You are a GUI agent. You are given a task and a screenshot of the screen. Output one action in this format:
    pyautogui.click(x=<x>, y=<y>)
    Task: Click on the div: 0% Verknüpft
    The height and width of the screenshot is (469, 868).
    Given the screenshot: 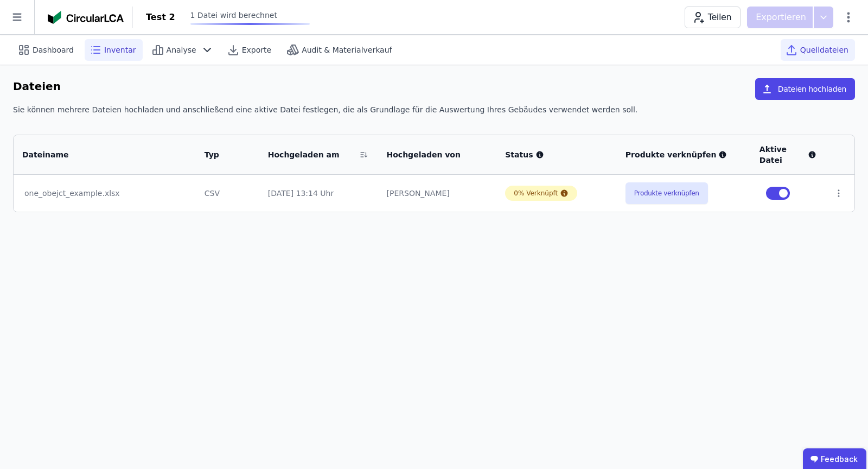 What is the action you would take?
    pyautogui.click(x=536, y=193)
    